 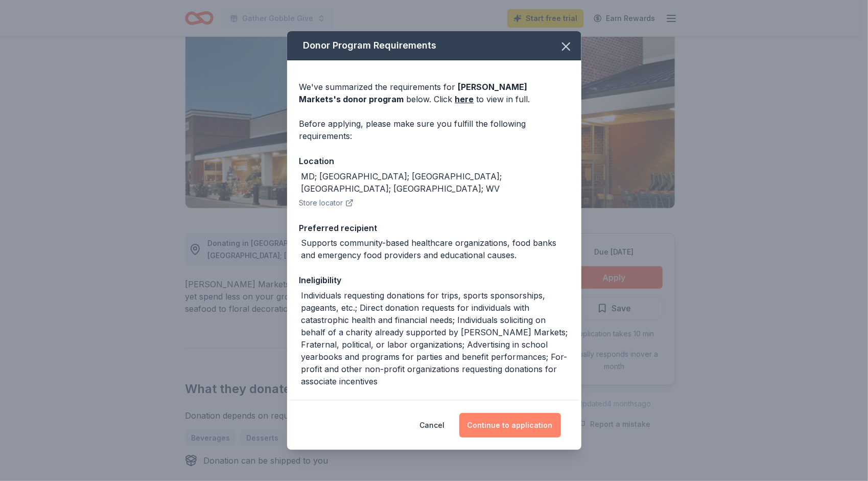 What do you see at coordinates (434, 161) in the screenshot?
I see `div: Location` at bounding box center [434, 161].